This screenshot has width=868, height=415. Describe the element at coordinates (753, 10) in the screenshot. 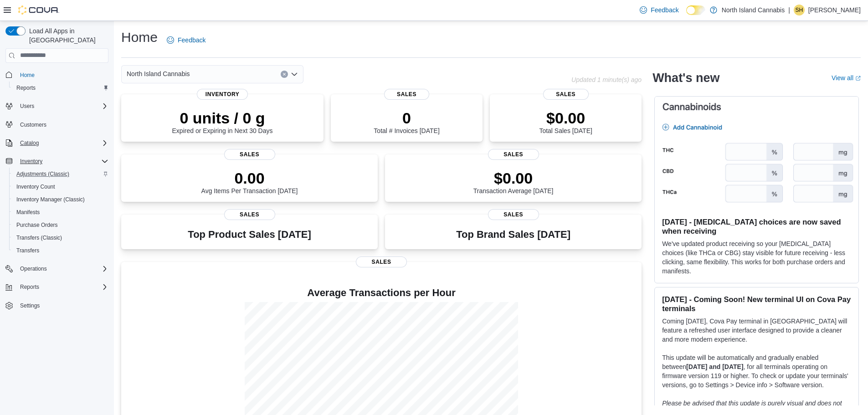

I see `p: North Island Cannabis` at that location.